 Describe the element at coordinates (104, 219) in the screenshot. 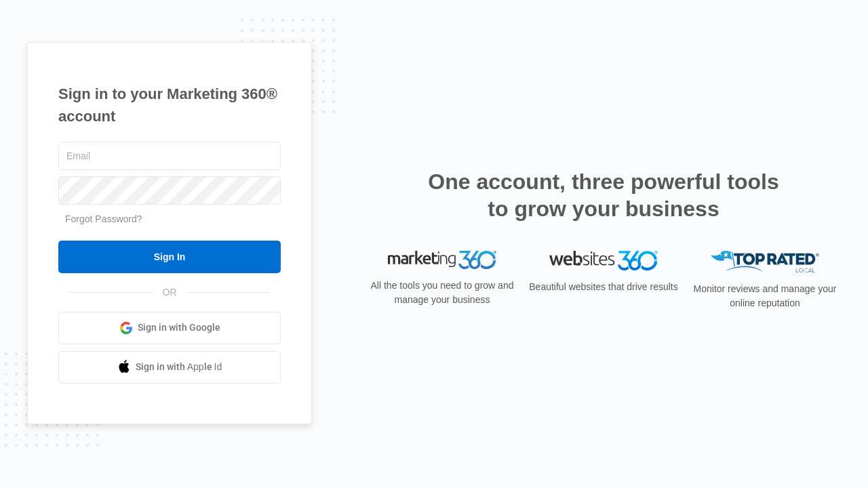

I see `a: Forgot Password?` at that location.